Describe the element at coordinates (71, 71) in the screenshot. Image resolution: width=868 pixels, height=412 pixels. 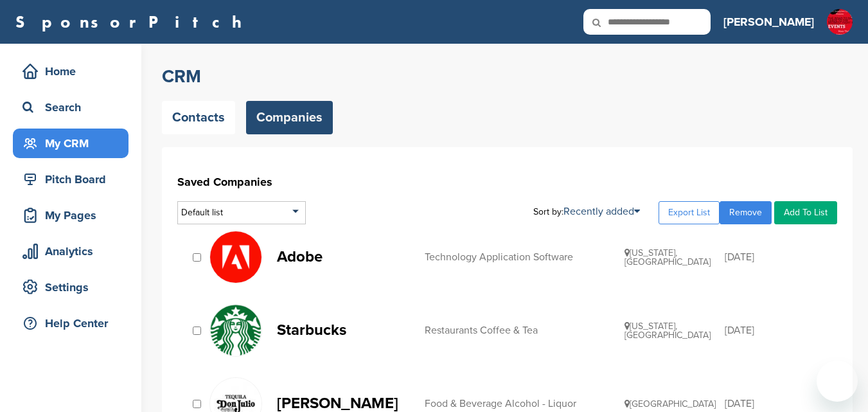
I see `a: Home` at that location.